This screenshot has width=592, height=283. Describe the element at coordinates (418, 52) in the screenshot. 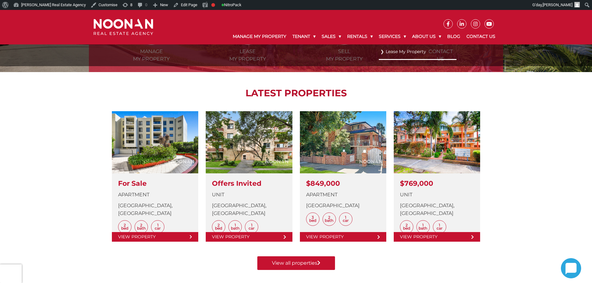

I see `a: Lease My Property` at that location.